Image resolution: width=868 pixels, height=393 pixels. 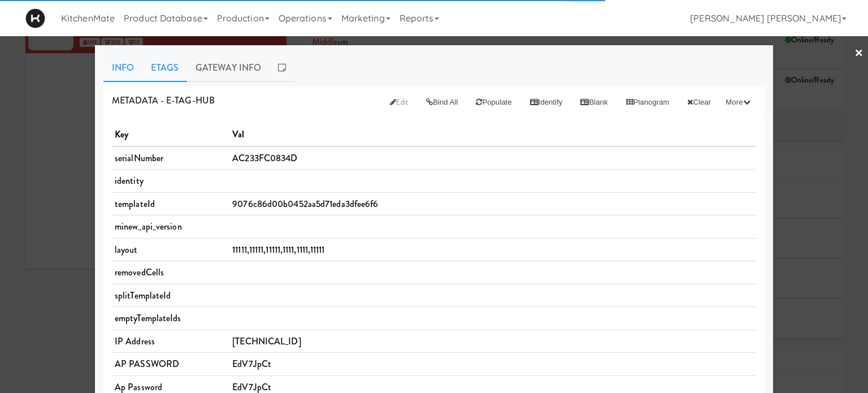 I want to click on td: splitTemplateId, so click(x=171, y=295).